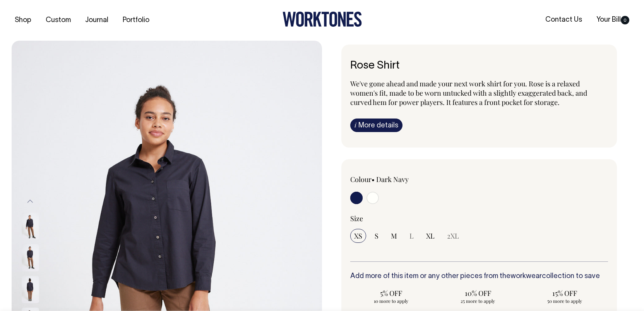 The height and width of the screenshot is (311, 644). What do you see at coordinates (376, 125) in the screenshot?
I see `a: iMore details` at bounding box center [376, 125].